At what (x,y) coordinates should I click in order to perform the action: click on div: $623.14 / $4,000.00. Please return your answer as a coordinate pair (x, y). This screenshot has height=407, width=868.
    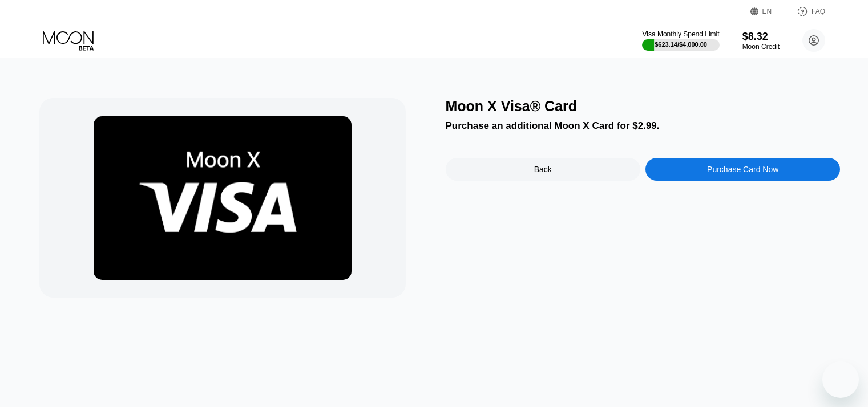
    Looking at the image, I should click on (681, 45).